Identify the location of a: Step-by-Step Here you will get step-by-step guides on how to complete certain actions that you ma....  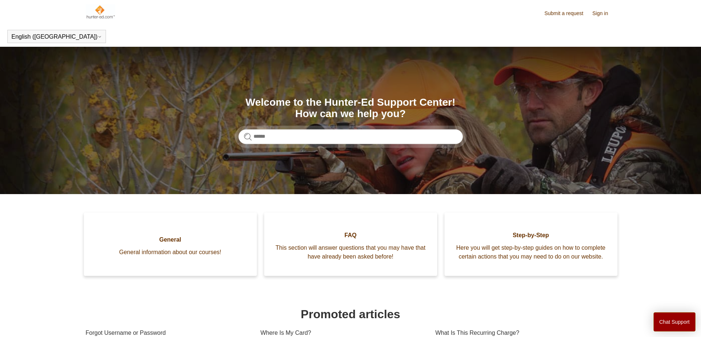
(531, 244).